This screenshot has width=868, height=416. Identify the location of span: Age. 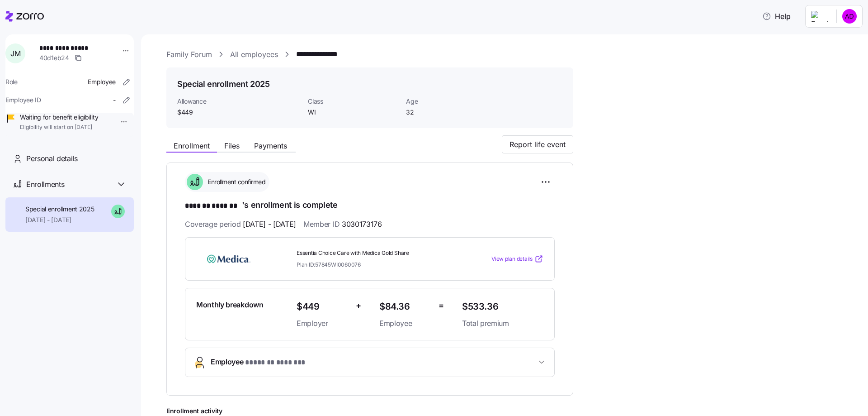
(451, 101).